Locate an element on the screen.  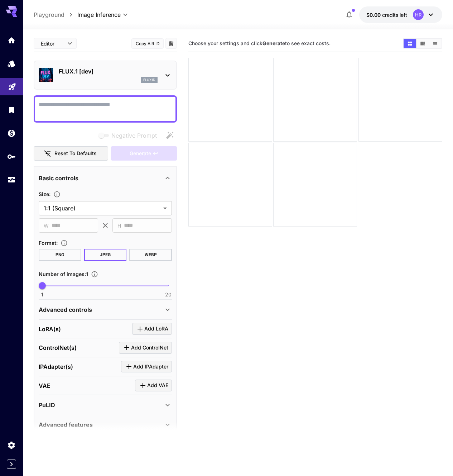
div: Advanced features is located at coordinates (105, 425).